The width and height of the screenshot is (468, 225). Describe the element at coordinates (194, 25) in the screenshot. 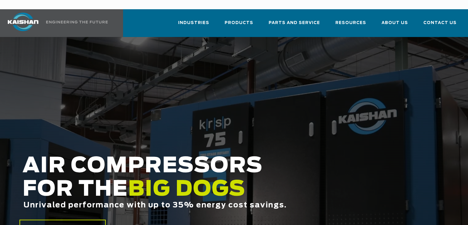

I see `a: Industries` at that location.